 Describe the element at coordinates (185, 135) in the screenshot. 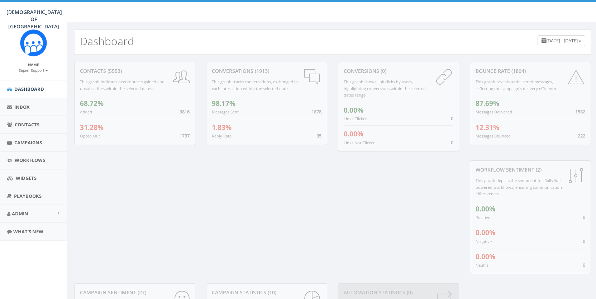

I see `span: 1737` at that location.